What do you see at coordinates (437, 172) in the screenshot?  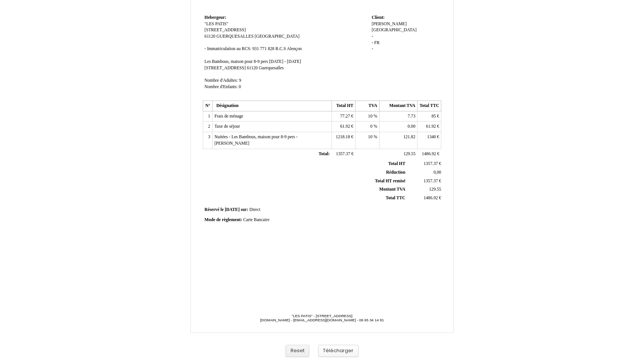 I see `span: 0,00` at bounding box center [437, 172].